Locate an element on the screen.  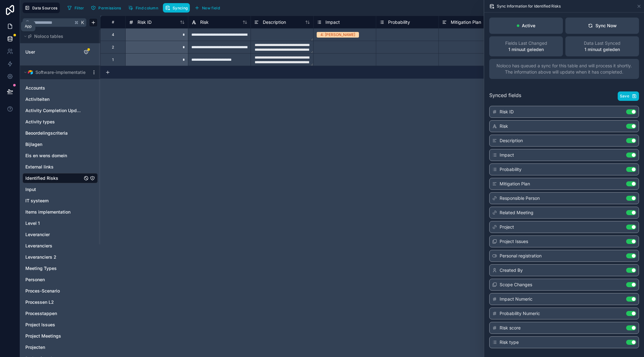
a: Proces-Scenario is located at coordinates (54, 291).